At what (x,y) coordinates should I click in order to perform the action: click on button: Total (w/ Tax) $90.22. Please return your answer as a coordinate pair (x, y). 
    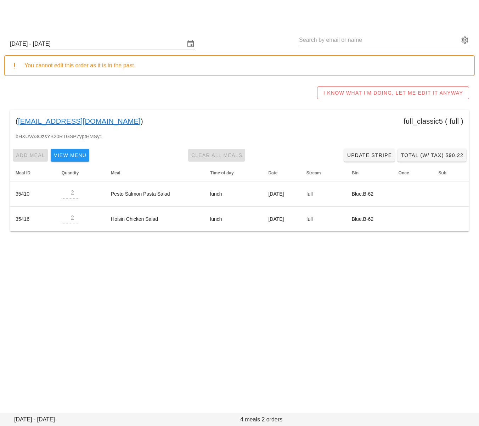
    Looking at the image, I should click on (432, 155).